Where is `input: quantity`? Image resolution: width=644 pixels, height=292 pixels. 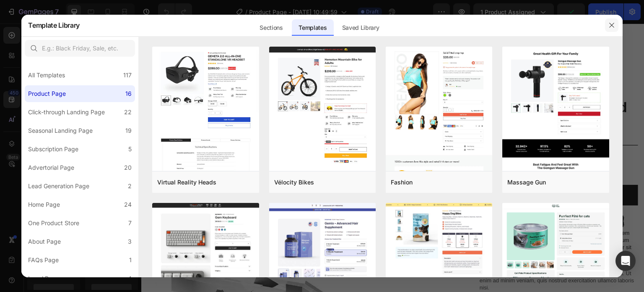
input: quantity is located at coordinates (366, 171).